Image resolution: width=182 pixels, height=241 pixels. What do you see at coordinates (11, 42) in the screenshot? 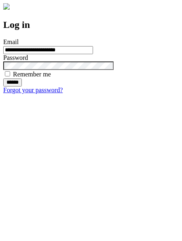
I see `label: Email` at bounding box center [11, 42].